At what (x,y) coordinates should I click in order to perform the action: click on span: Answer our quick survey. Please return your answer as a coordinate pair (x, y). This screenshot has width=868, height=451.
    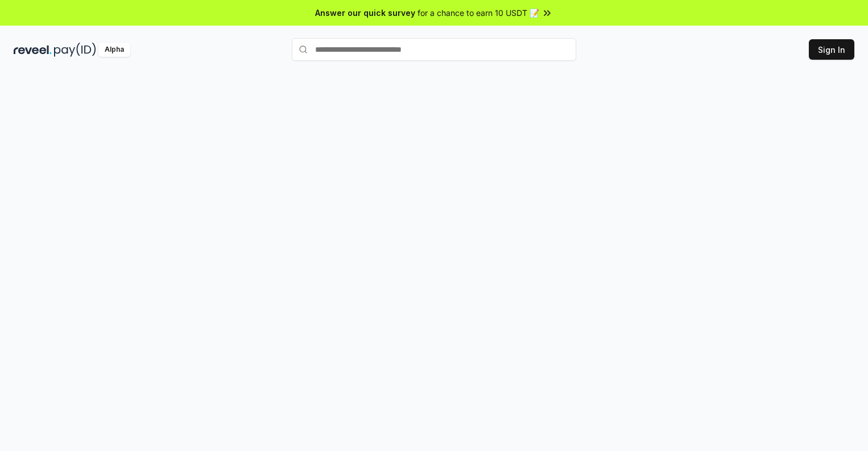
    Looking at the image, I should click on (365, 12).